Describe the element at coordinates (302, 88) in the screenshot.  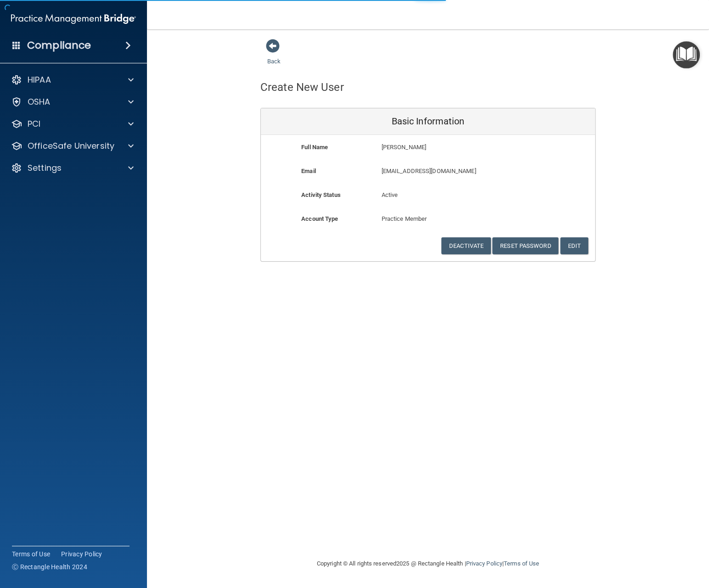
I see `h4: Create New User` at that location.